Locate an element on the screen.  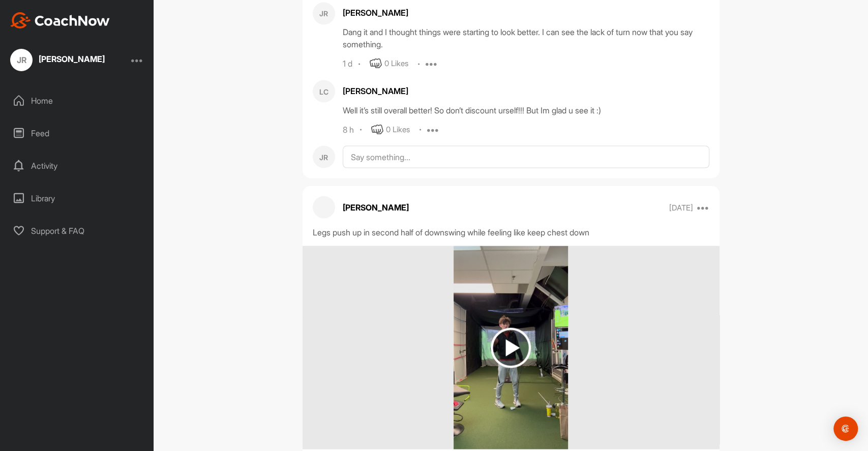
img: play is located at coordinates (510, 347).